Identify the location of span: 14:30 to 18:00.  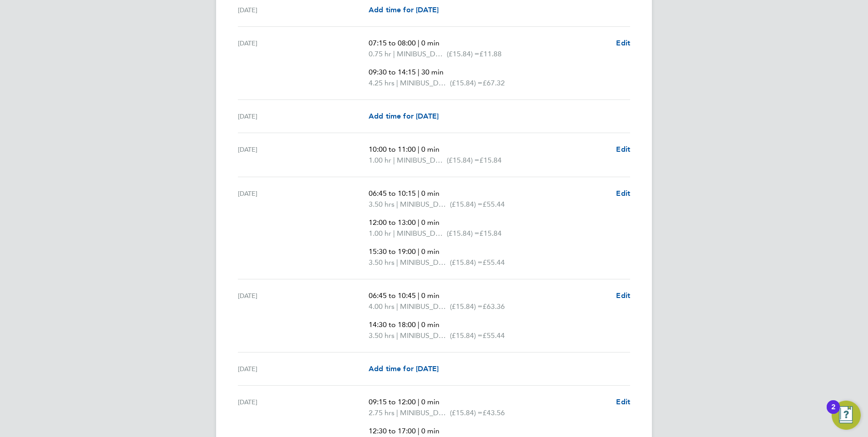
(392, 324).